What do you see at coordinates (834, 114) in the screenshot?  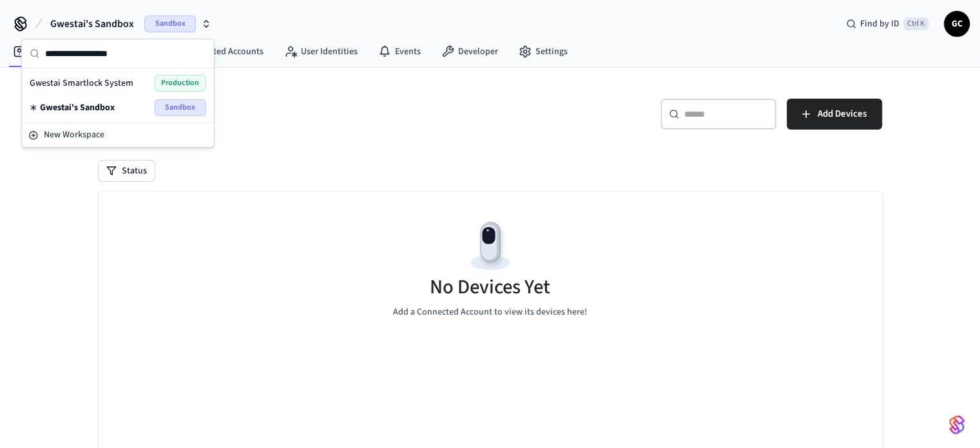 I see `button: Add Devices` at bounding box center [834, 114].